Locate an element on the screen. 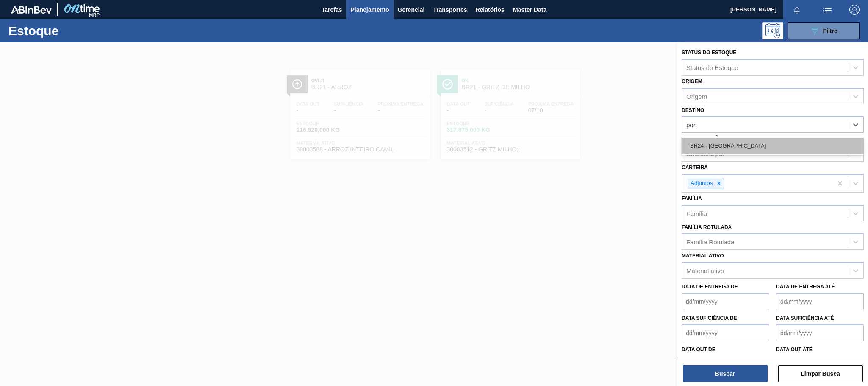 The image size is (868, 386). span: Tarefas is located at coordinates (332, 9).